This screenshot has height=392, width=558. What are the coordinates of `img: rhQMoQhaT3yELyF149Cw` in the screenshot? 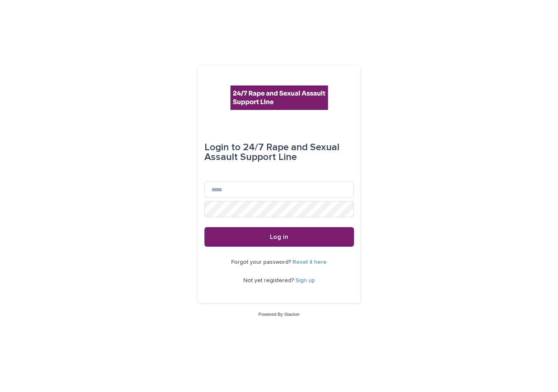 It's located at (279, 97).